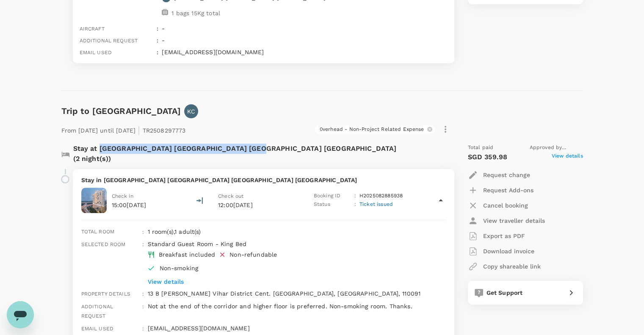 The height and width of the screenshot is (335, 644). What do you see at coordinates (480, 148) in the screenshot?
I see `span: Total paid` at bounding box center [480, 148].